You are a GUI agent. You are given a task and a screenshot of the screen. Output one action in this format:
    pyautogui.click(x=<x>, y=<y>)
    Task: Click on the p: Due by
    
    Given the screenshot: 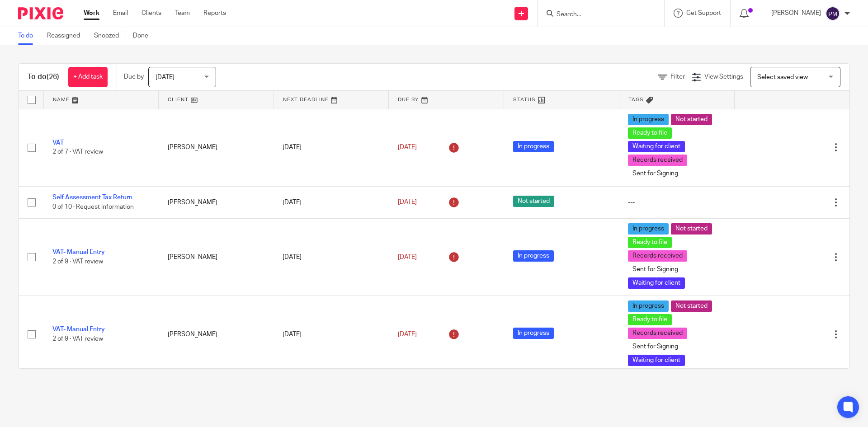 What is the action you would take?
    pyautogui.click(x=134, y=77)
    